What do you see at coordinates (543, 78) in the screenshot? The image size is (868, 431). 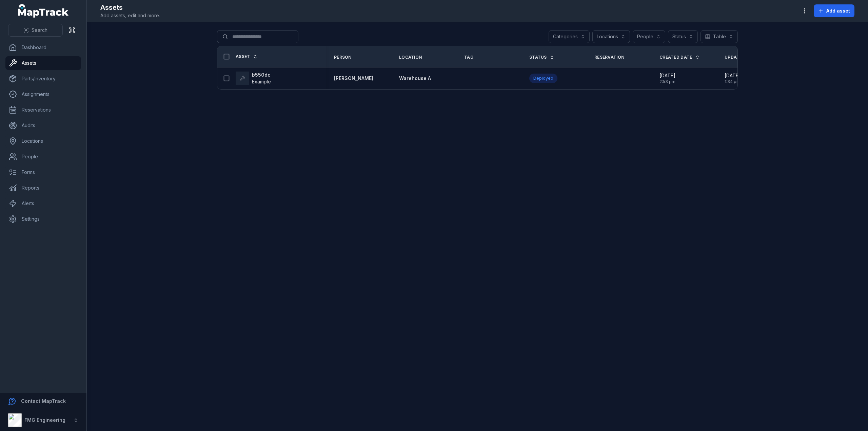 I see `div: Deployed` at bounding box center [543, 78].